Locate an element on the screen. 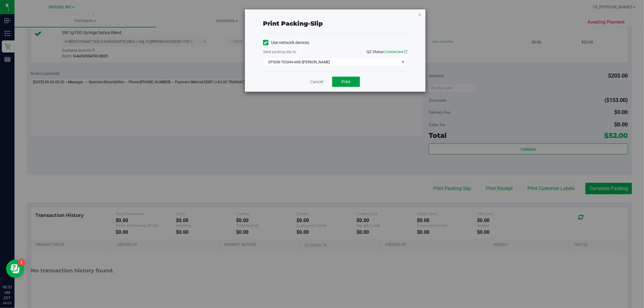  button: Print is located at coordinates (346, 82).